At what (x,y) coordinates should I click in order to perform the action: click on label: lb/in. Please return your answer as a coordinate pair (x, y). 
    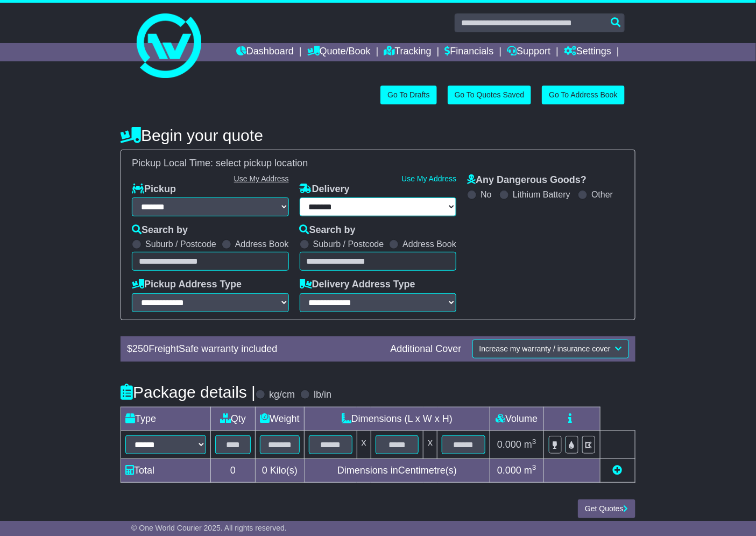
    Looking at the image, I should click on (322, 395).